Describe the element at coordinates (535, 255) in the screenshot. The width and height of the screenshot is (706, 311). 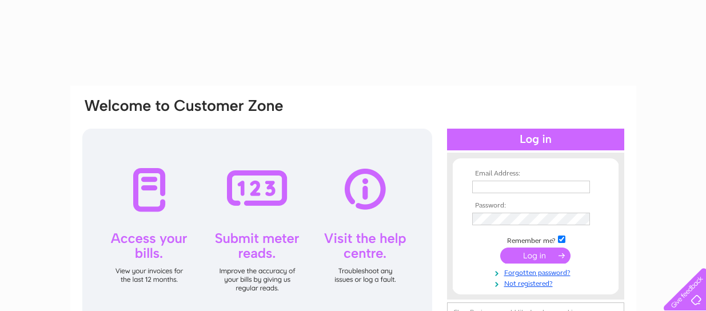
I see `input: Submit` at that location.